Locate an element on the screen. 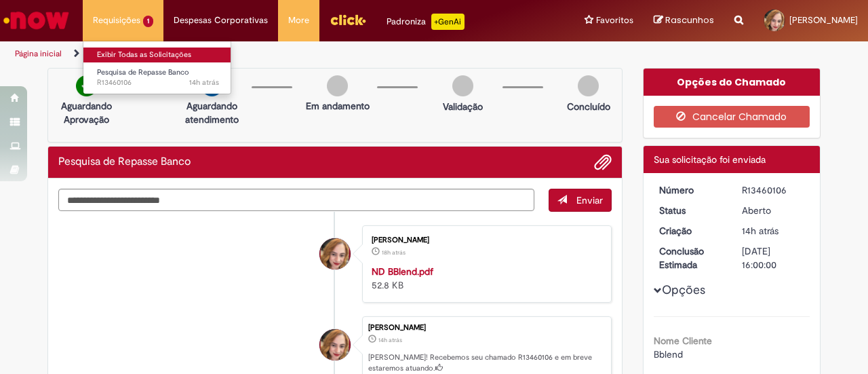 Image resolution: width=868 pixels, height=374 pixels. span: R13460106 is located at coordinates (158, 83).